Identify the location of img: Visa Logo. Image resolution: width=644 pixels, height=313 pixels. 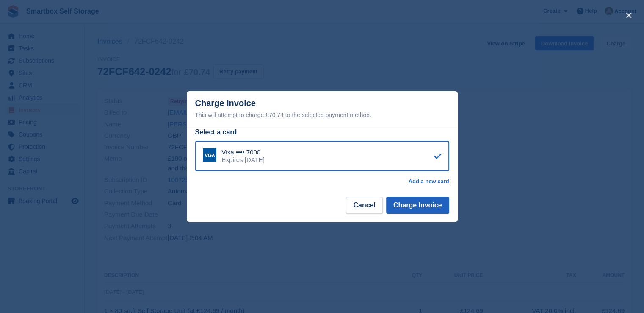
(210, 155).